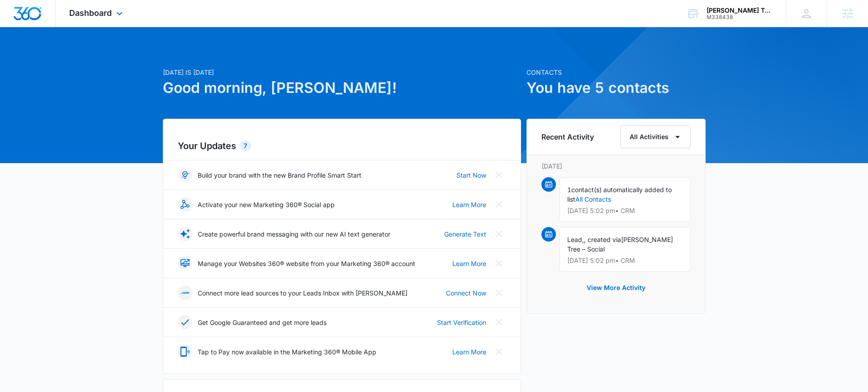  Describe the element at coordinates (568, 137) in the screenshot. I see `h6: Recent Activity` at that location.